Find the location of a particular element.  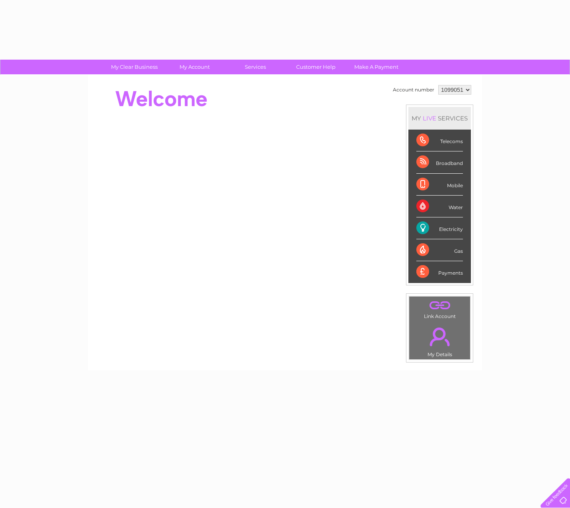

div: Broadband is located at coordinates (439, 162).